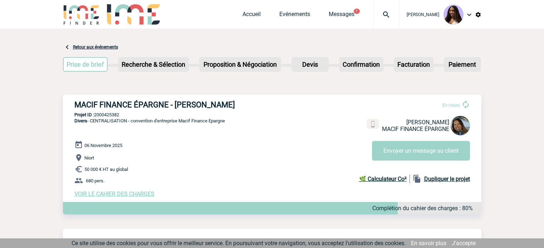 The height and width of the screenshot is (248, 544). What do you see at coordinates (421, 151) in the screenshot?
I see `button: Envoyer un message au client` at bounding box center [421, 151].